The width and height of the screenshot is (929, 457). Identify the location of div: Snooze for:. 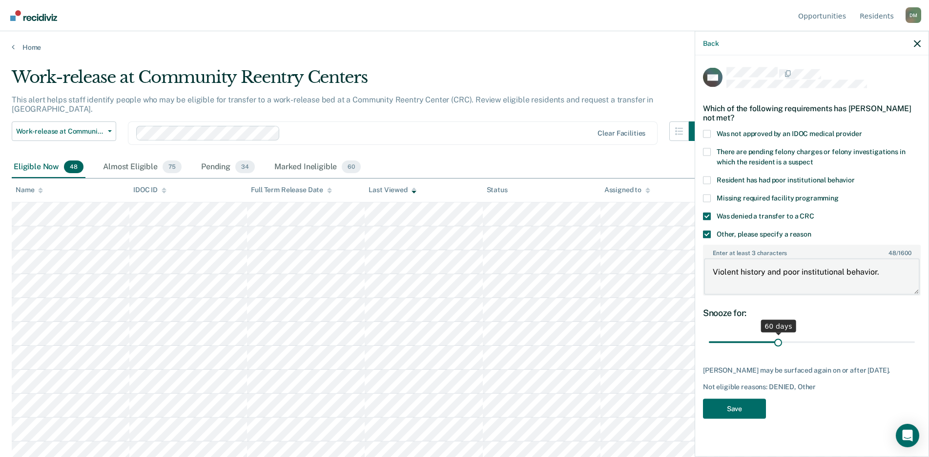
(812, 313).